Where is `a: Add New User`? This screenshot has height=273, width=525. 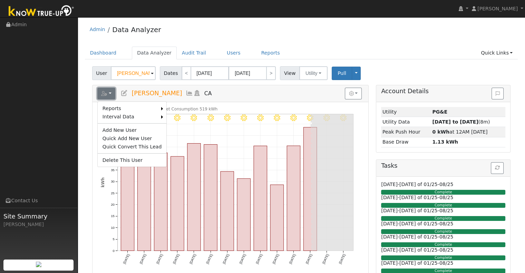
a: Add New User is located at coordinates (132, 130).